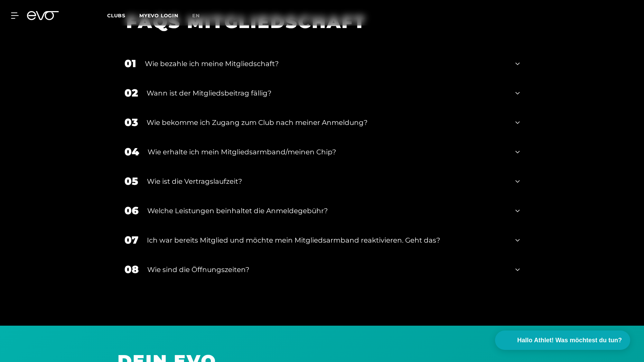 The height and width of the screenshot is (362, 644). What do you see at coordinates (131, 92) in the screenshot?
I see `div: 02` at bounding box center [131, 92].